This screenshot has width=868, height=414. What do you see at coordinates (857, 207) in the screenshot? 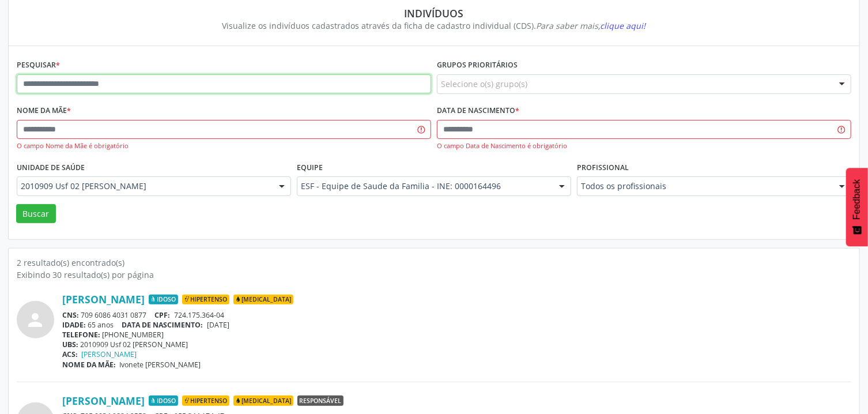
I see `button: Feedback - Mostrar pesquisa` at bounding box center [857, 207].